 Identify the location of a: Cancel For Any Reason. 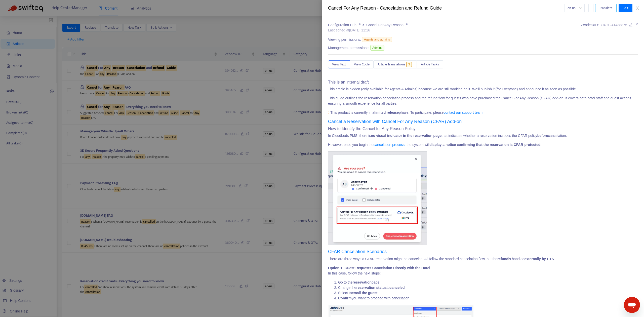
(387, 25).